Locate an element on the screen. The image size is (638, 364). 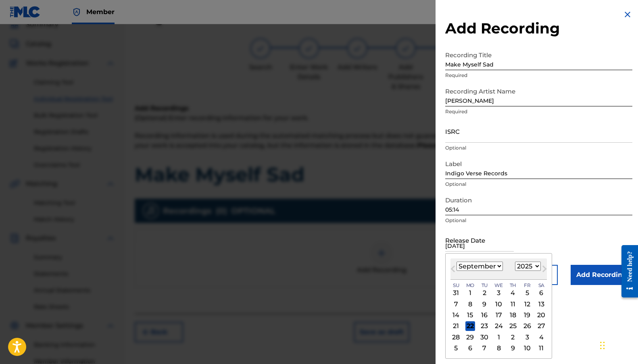
div: Choose Monday, October 6th, 2025 is located at coordinates (471, 349).